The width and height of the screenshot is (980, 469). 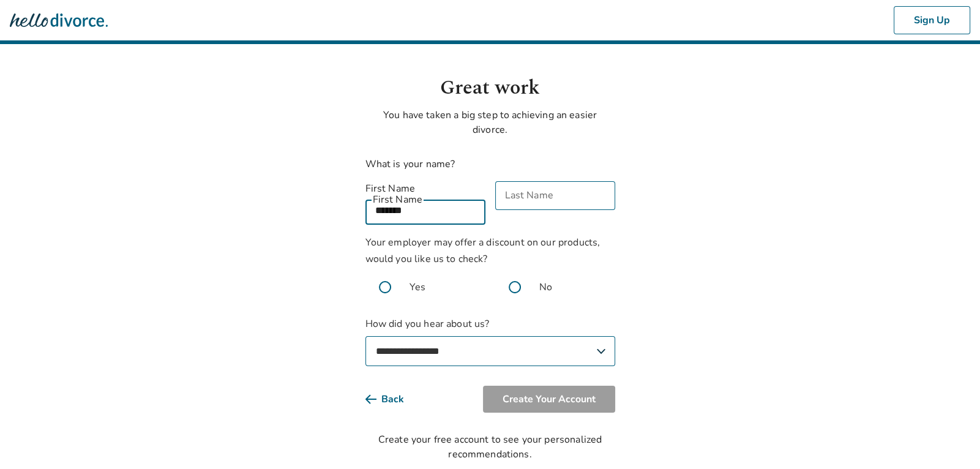 What do you see at coordinates (931, 20) in the screenshot?
I see `button: Sign Up` at bounding box center [931, 20].